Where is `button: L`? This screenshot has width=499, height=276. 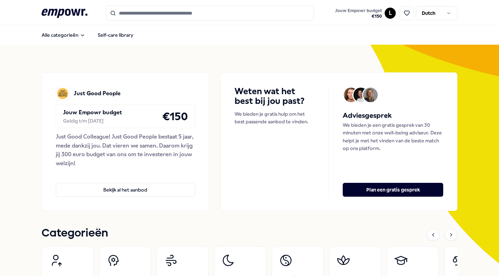 button: L is located at coordinates (390, 13).